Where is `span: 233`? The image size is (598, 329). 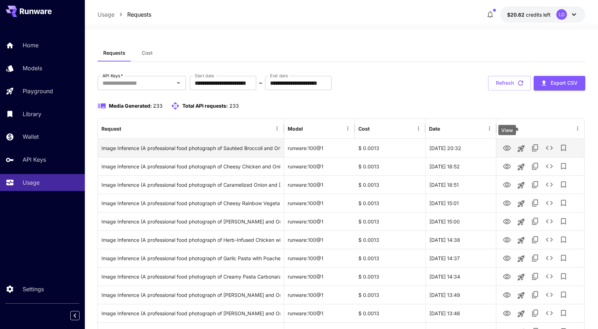
span: 233 is located at coordinates (158, 106).